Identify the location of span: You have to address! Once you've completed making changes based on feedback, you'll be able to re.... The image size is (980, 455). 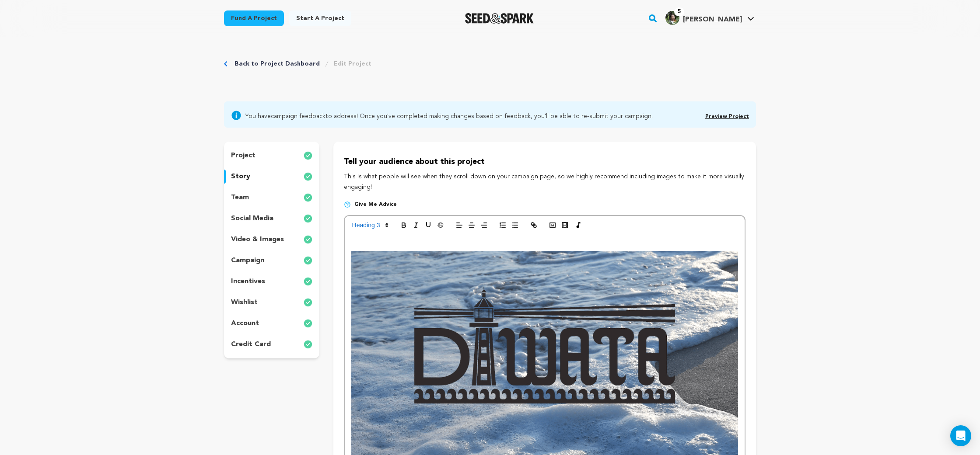
(449, 116).